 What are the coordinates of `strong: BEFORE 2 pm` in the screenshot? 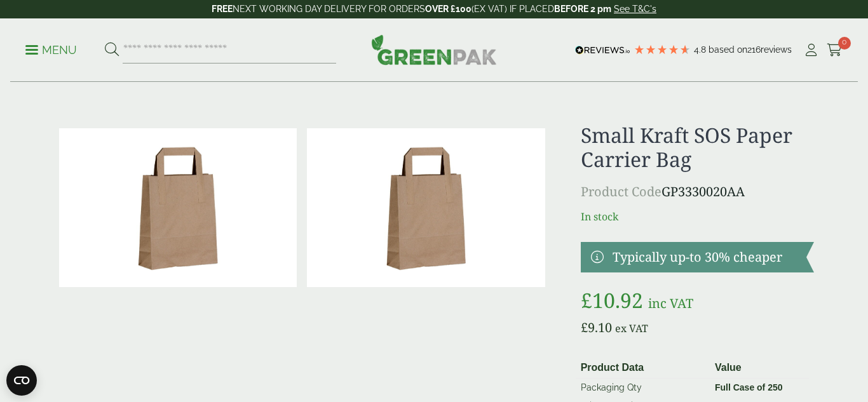 It's located at (583, 9).